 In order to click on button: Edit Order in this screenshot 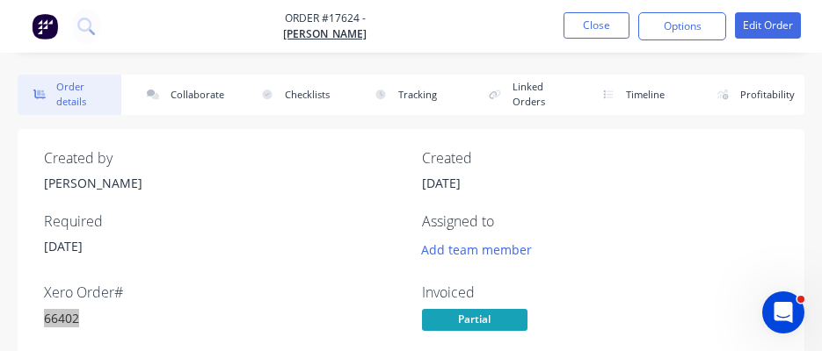, I will do `click(767, 25)`.